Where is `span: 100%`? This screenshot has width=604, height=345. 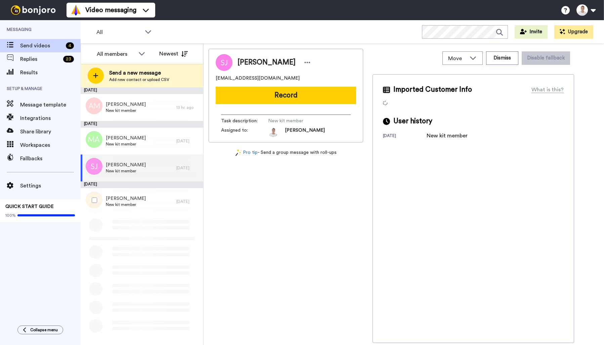
span: 100% is located at coordinates (10, 215).